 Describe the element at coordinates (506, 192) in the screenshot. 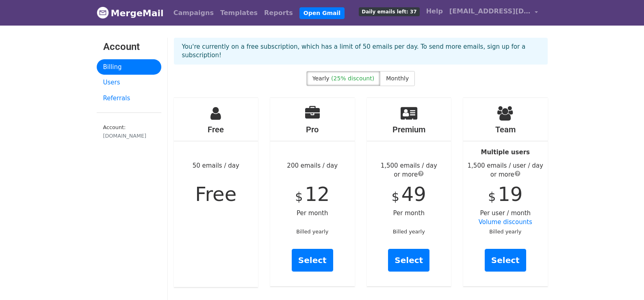

I see `div: Per user / month` at that location.